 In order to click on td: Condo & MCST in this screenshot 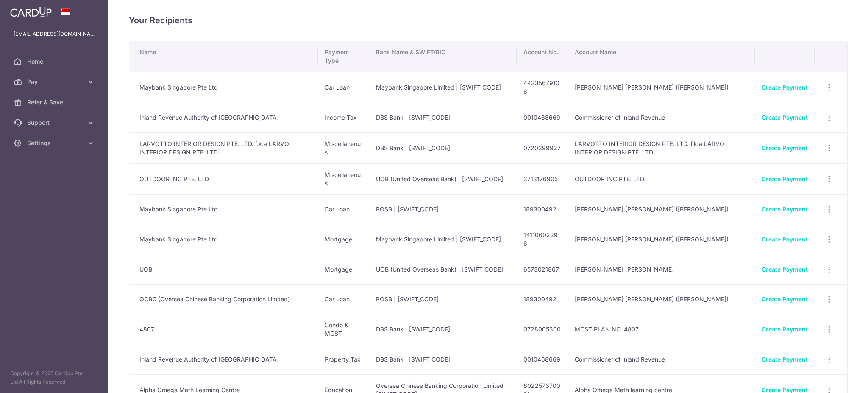, I will do `click(343, 329)`.